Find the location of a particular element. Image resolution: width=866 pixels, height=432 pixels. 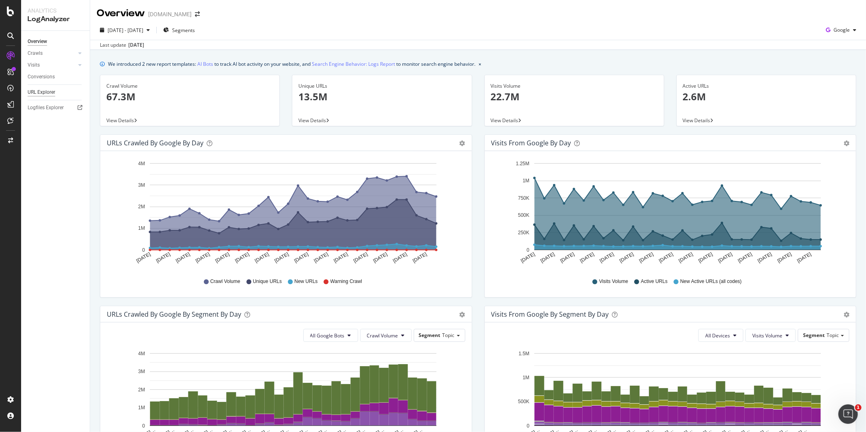

div: Last update is located at coordinates (122, 45).